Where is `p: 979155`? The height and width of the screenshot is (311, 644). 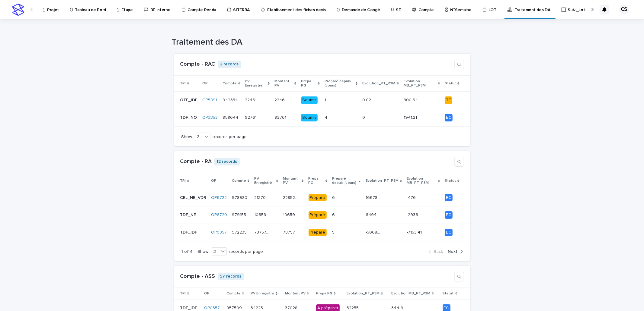
p: 979155 is located at coordinates (240, 215).